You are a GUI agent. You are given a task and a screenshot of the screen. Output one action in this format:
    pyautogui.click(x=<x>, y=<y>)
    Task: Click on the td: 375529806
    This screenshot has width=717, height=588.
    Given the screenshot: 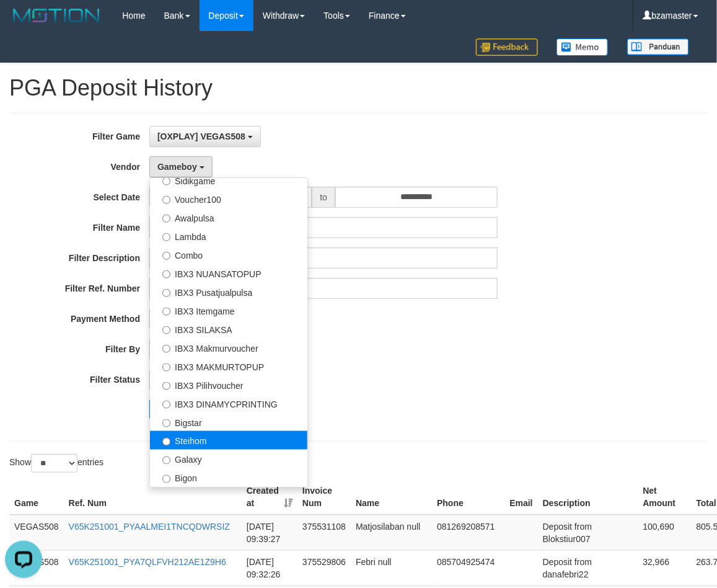 What is the action you would take?
    pyautogui.click(x=324, y=567)
    